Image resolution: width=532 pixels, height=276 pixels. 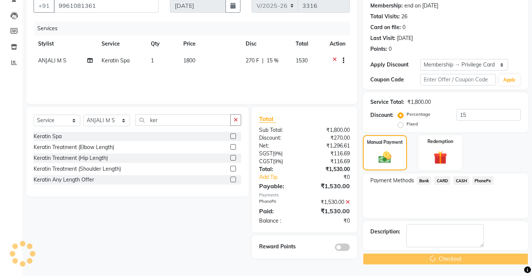 What do you see at coordinates (268, 119) in the screenshot?
I see `span: Total` at bounding box center [268, 119].